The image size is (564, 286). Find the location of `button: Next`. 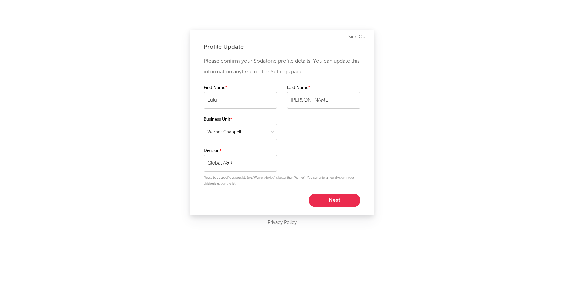

button: Next is located at coordinates (334, 200).